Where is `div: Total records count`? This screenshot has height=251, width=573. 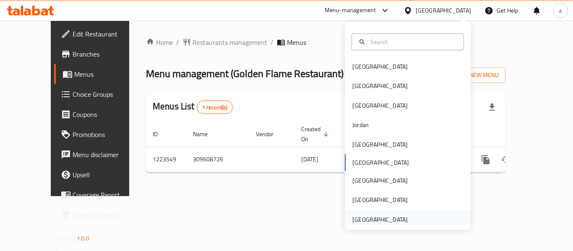
div: Total records count is located at coordinates (215, 107).